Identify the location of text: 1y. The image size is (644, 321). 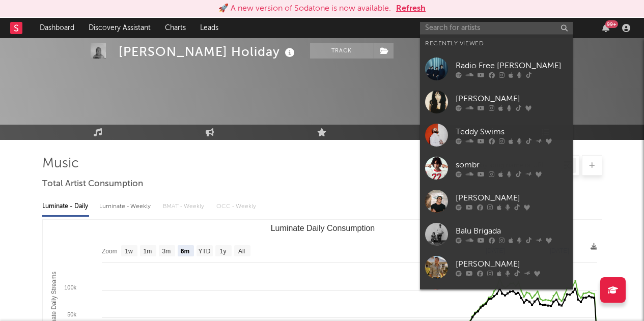
(223, 251).